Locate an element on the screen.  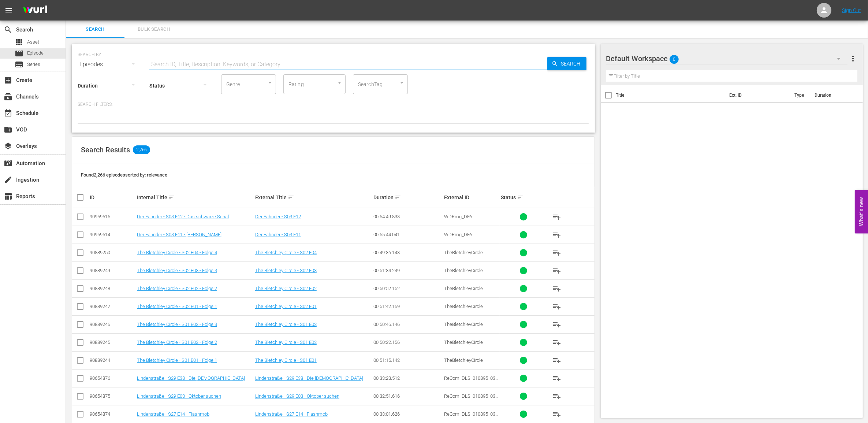
div: 00:55:44.041 is located at coordinates (408, 234).